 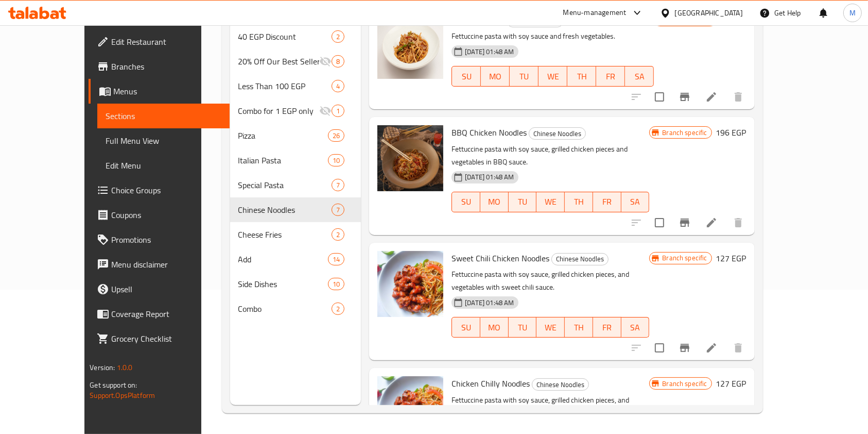 What do you see at coordinates (159, 264) in the screenshot?
I see `a: Menu disclaimer` at bounding box center [159, 264].